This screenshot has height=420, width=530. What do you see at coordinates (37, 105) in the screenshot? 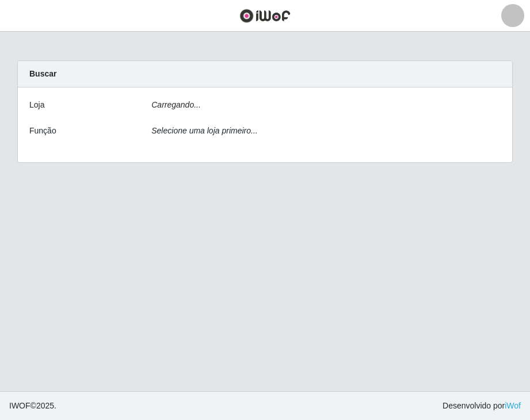
I see `label: Loja` at bounding box center [37, 105].